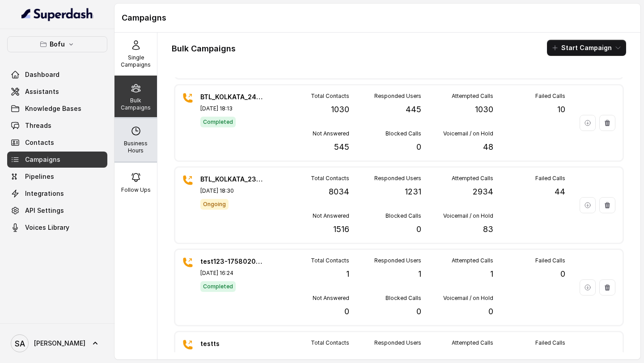 The width and height of the screenshot is (644, 363). Describe the element at coordinates (44, 194) in the screenshot. I see `span: Integrations` at that location.